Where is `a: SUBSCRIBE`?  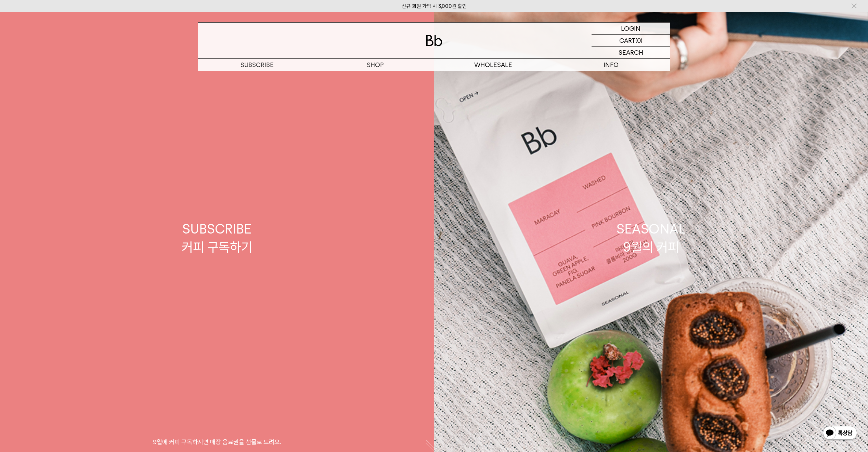
a: SUBSCRIBE is located at coordinates (257, 64).